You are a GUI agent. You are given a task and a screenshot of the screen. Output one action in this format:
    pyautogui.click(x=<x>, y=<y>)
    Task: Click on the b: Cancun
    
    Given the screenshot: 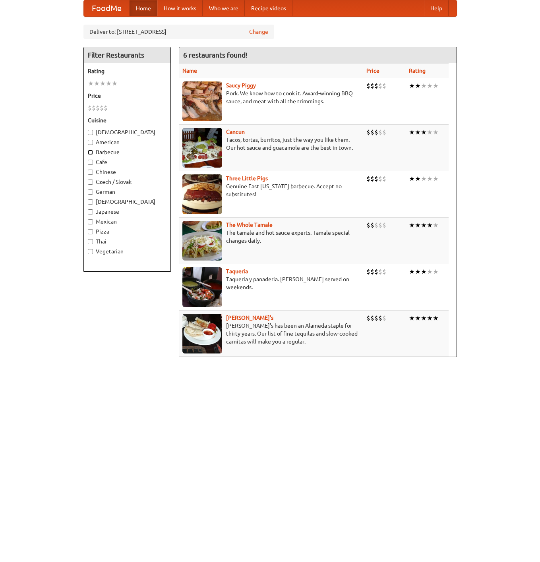 What is the action you would take?
    pyautogui.click(x=235, y=132)
    